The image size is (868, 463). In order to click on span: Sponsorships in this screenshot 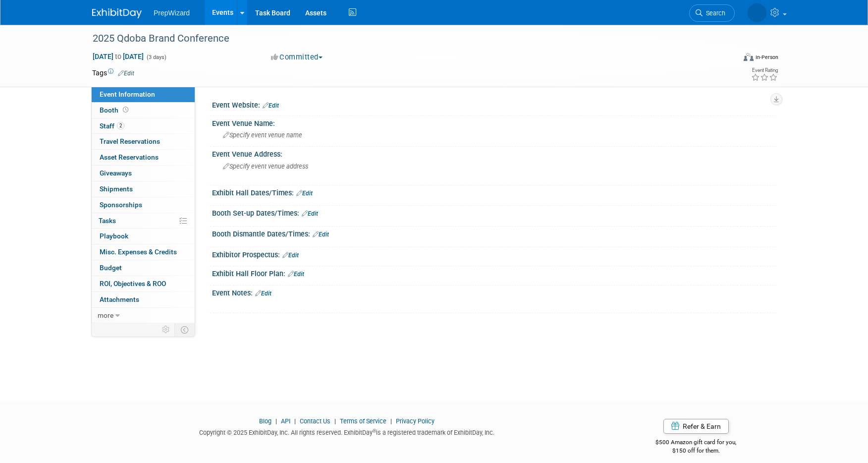, I will do `click(121, 204)`.